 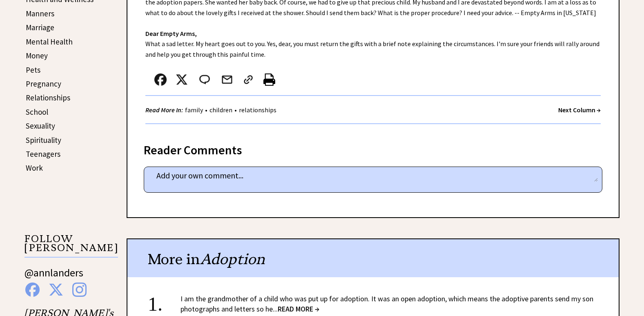 What do you see at coordinates (171, 34) in the screenshot?
I see `strong: Dear Empty Arms,` at bounding box center [171, 34].